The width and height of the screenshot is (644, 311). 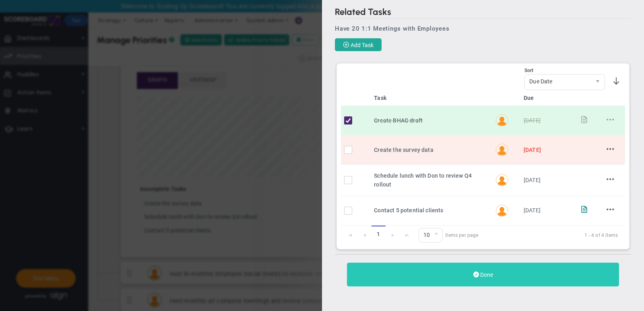 What do you see at coordinates (430, 180) in the screenshot?
I see `div: Schedule lunch with Don to review Q4 rollout` at bounding box center [430, 180].